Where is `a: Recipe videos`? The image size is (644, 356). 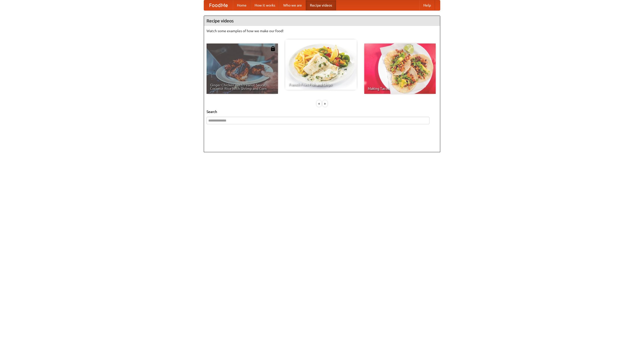 a: Recipe videos is located at coordinates (321, 5).